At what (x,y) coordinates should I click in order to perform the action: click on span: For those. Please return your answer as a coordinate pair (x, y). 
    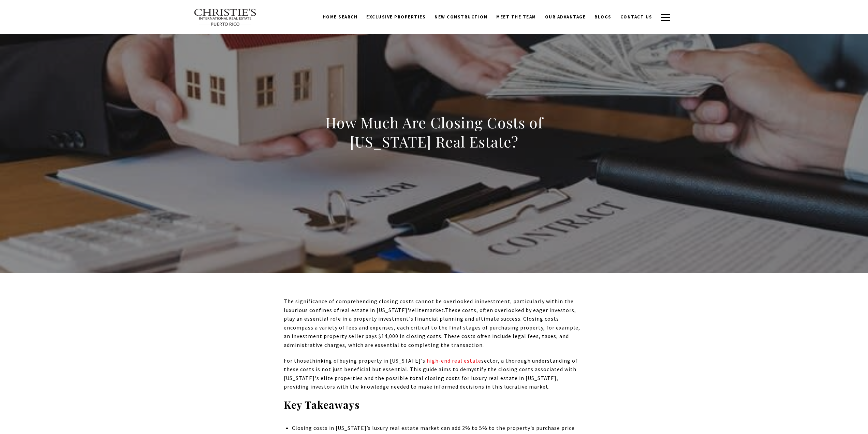
    Looking at the image, I should click on (296, 361).